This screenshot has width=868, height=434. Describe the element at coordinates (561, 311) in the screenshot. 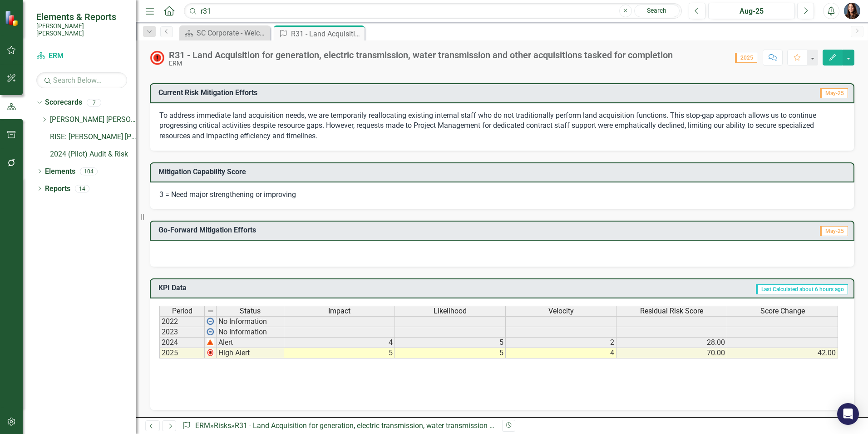

I see `span: Velocity` at that location.